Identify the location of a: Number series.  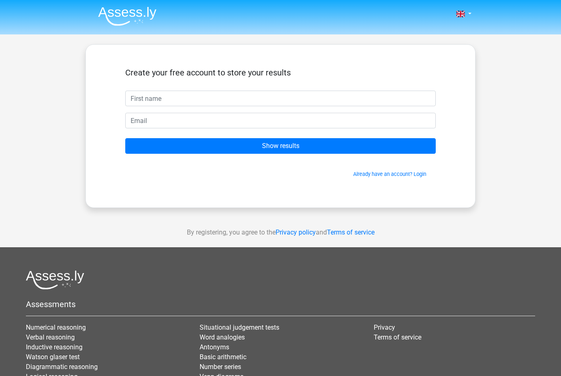
(220, 367).